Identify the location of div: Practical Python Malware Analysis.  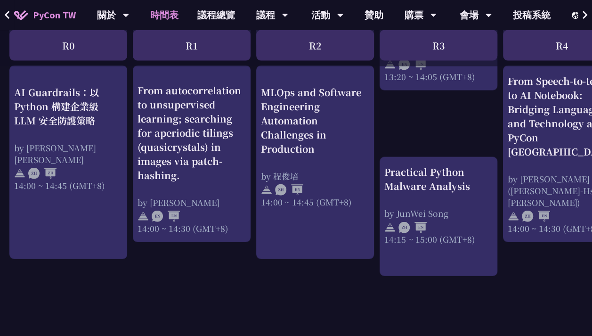
(439, 179).